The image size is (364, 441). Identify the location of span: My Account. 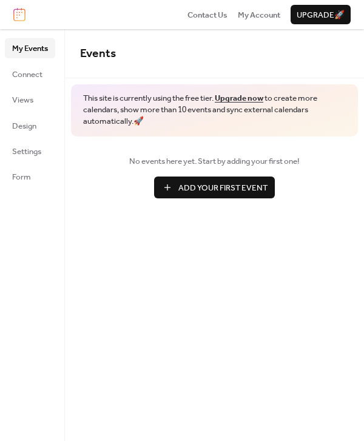
(259, 15).